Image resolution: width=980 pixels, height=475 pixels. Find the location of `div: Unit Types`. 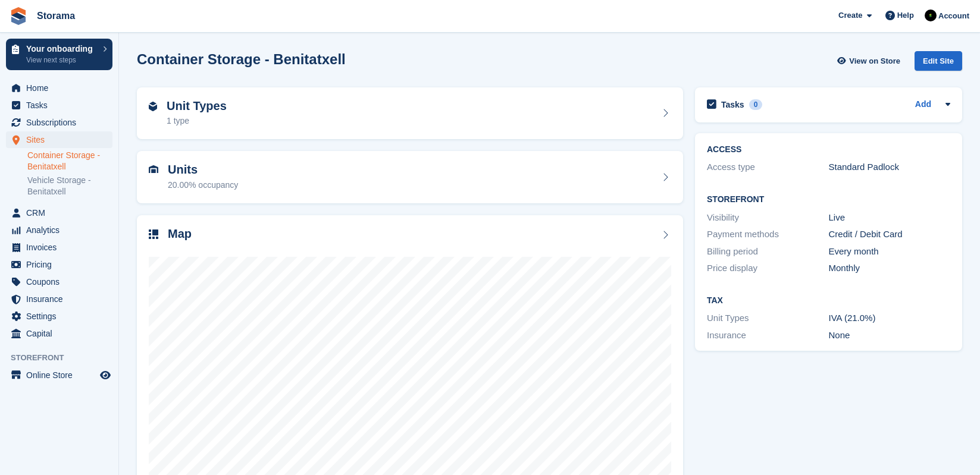

div: Unit Types is located at coordinates (768, 318).